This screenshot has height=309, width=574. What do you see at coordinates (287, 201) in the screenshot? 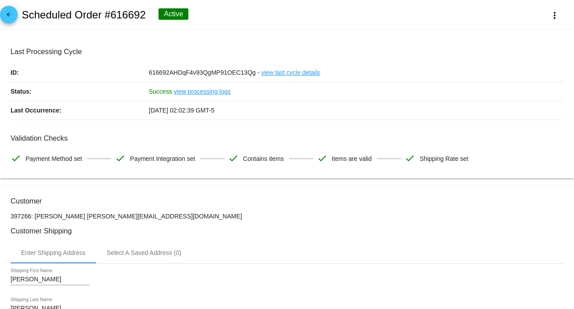
I see `h3: Customer` at bounding box center [287, 201].